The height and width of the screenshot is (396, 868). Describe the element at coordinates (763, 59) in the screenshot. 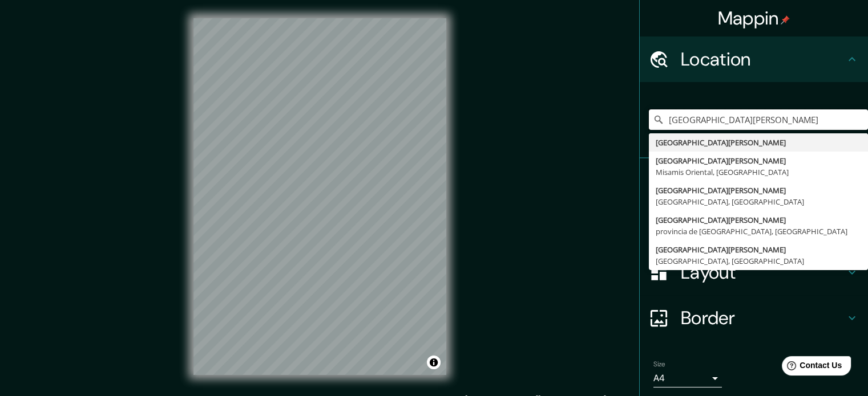

I see `h4: Location` at that location.